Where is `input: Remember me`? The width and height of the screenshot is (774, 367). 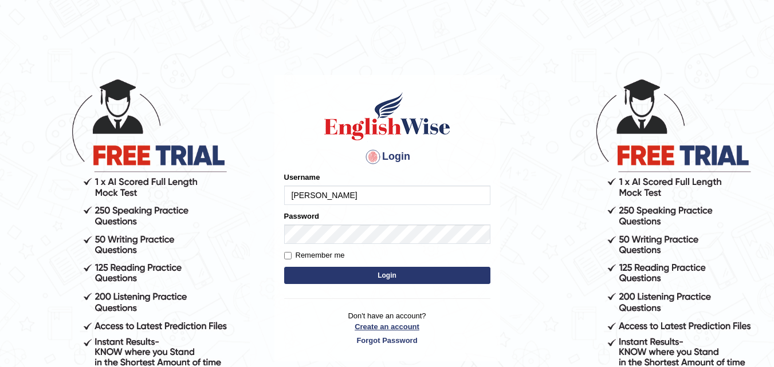
input: Remember me is located at coordinates (288, 256).